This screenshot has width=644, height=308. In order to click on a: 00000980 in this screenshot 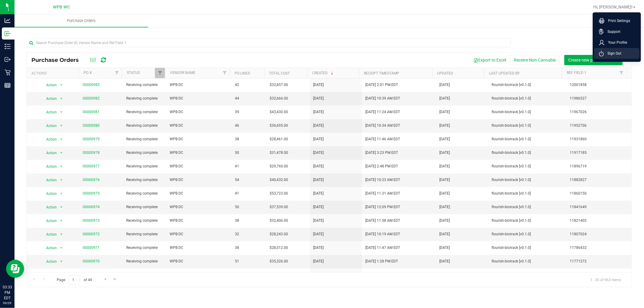, I will do `click(91, 126)`.